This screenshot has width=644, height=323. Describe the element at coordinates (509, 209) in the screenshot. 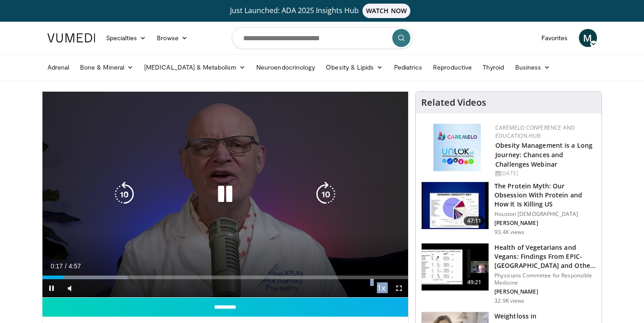

I see `a: 47:11 The Protein Myth: Our Obsession With Protein and How It Is Killing US Houston [DEMOGRAPHIC_...` at that location.